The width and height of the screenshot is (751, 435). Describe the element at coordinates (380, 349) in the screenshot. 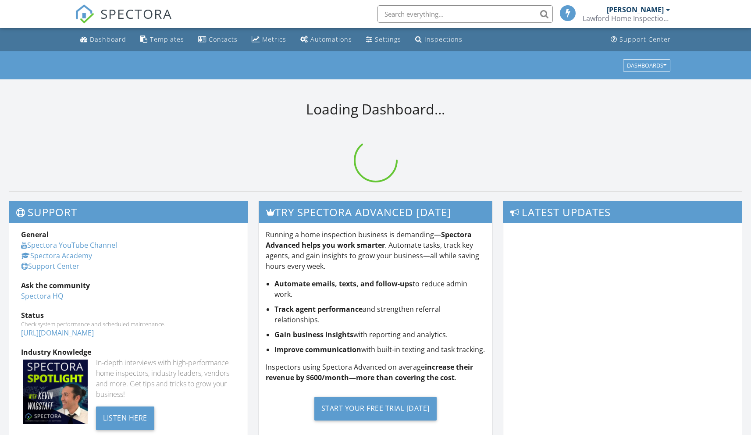

I see `li: with built-in texting and task tracking.` at that location.